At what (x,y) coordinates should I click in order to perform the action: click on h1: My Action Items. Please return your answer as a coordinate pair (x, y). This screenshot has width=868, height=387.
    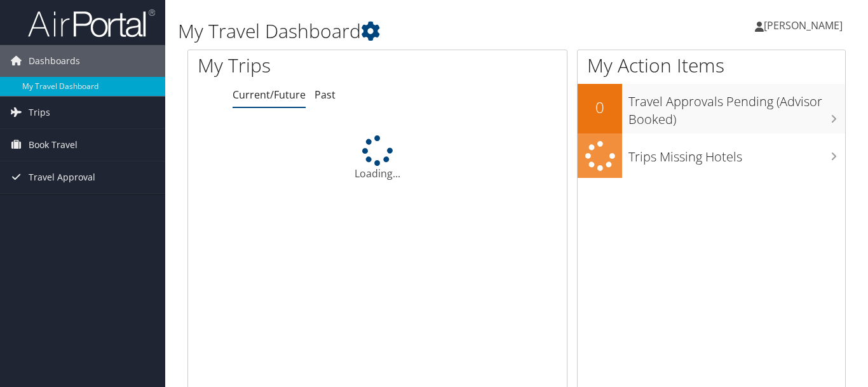
    Looking at the image, I should click on (711, 65).